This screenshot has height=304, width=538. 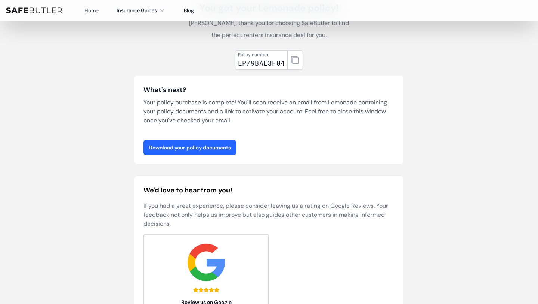 What do you see at coordinates (206, 262) in the screenshot?
I see `img: google.svg` at bounding box center [206, 262].